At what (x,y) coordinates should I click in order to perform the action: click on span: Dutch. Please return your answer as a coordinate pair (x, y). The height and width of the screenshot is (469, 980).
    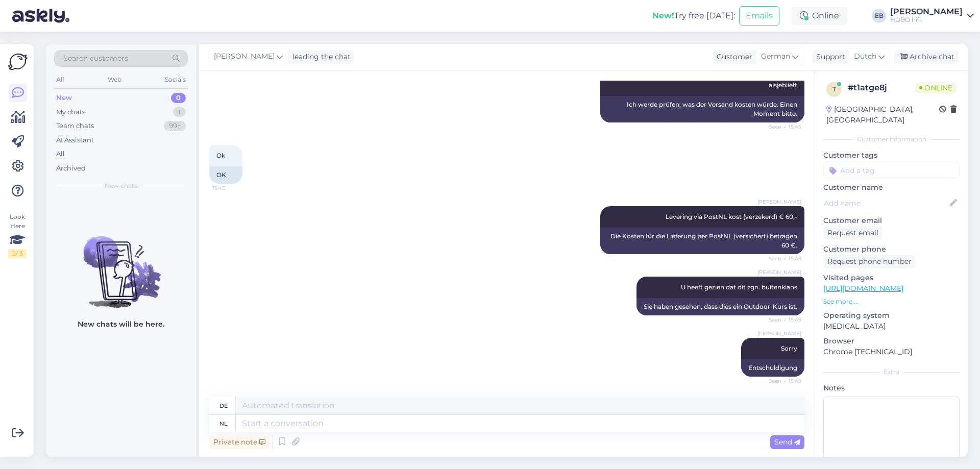
    Looking at the image, I should click on (865, 57).